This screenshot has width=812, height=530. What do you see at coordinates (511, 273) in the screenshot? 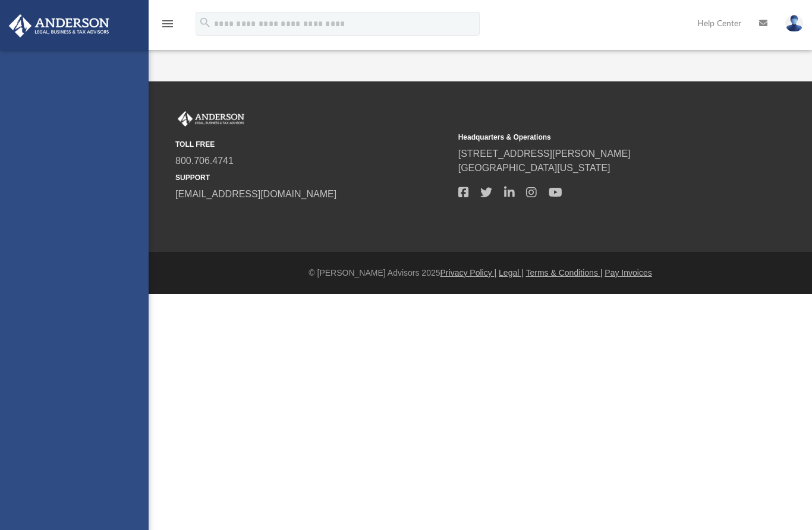
I see `a: Legal |` at bounding box center [511, 273].